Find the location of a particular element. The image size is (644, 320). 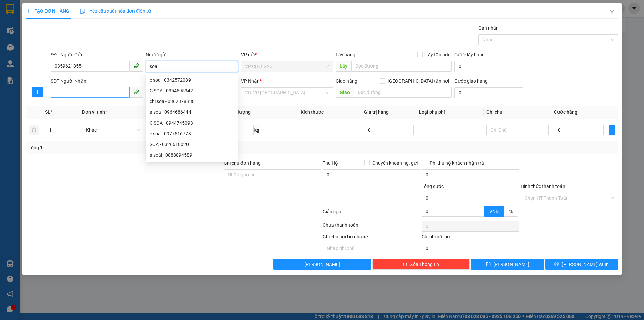

div: Ghi chú nội bộ nhà xe is located at coordinates (372, 238).